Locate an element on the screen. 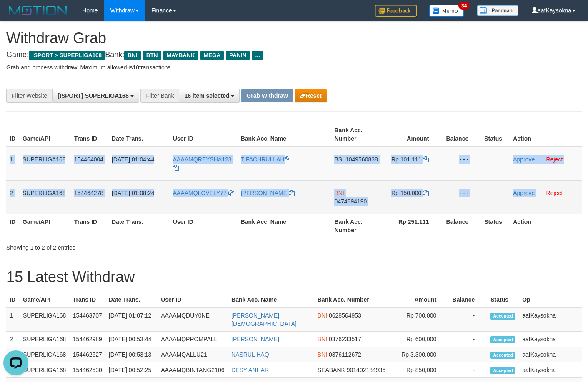  a: T FACHRULLAH is located at coordinates (266, 159).